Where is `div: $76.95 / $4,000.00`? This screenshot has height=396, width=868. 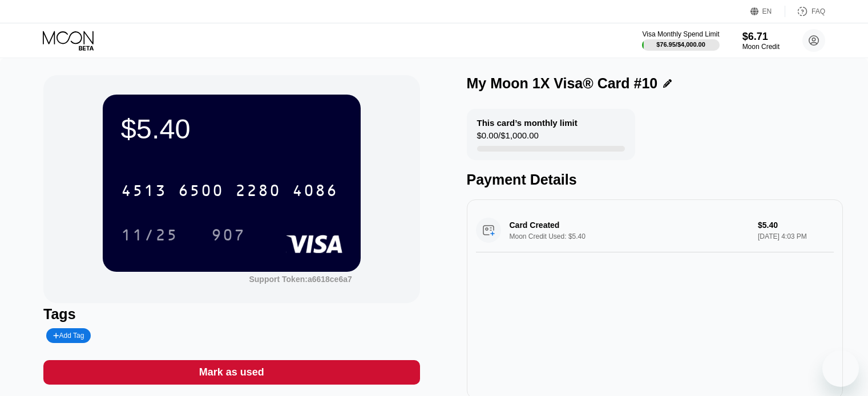
div: $76.95 / $4,000.00 is located at coordinates (681, 45).